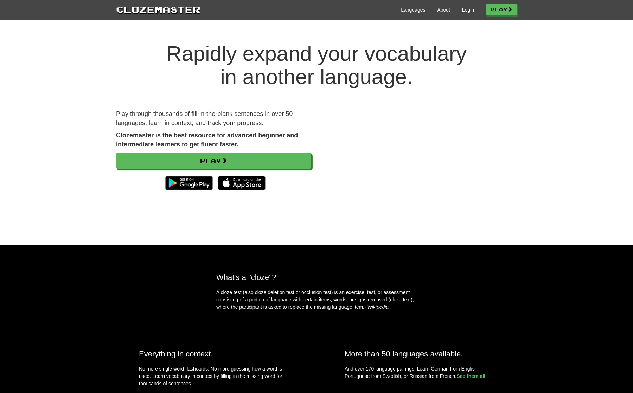  Describe the element at coordinates (316, 277) in the screenshot. I see `h2: What's a "cloze"?` at that location.